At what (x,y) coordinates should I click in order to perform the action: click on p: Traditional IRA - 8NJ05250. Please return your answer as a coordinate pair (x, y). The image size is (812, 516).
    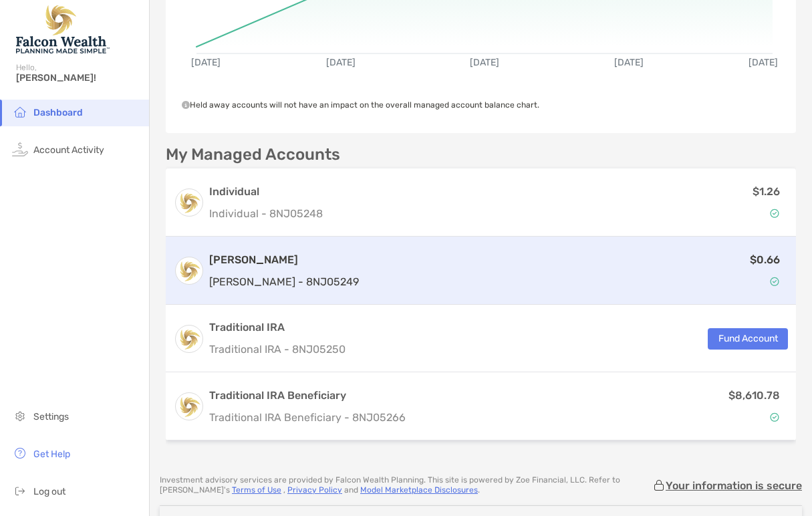
    Looking at the image, I should click on (278, 349).